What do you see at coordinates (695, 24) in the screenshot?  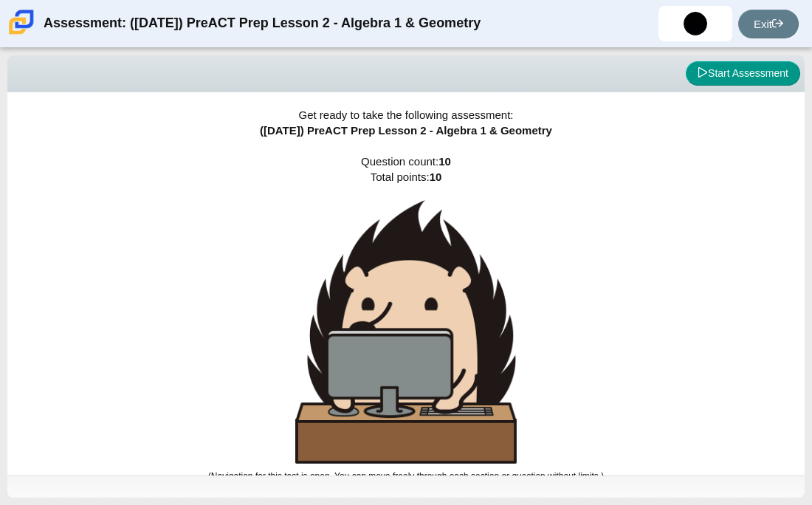 I see `img: olbin.alvarez.d3vp2D` at bounding box center [695, 24].